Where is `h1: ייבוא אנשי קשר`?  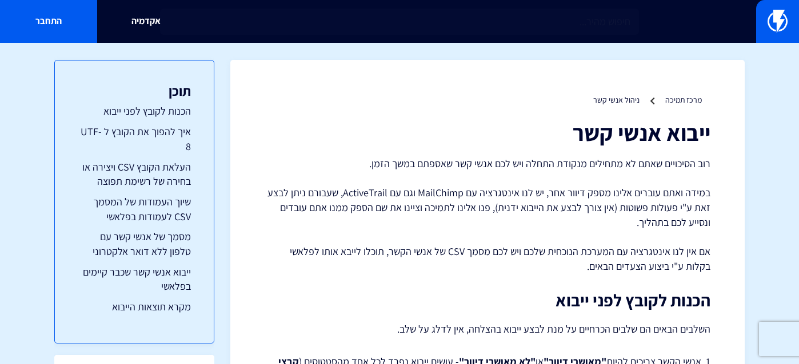 h1: ייבוא אנשי קשר is located at coordinates (487, 133).